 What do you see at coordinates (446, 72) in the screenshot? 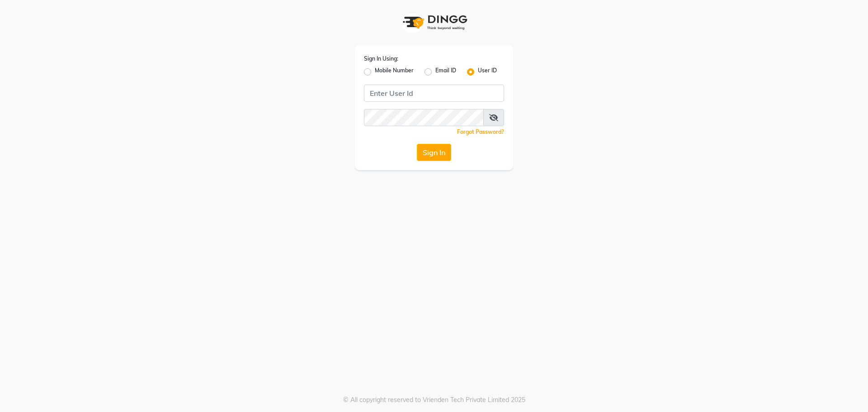
I see `label: Email ID` at bounding box center [446, 72].